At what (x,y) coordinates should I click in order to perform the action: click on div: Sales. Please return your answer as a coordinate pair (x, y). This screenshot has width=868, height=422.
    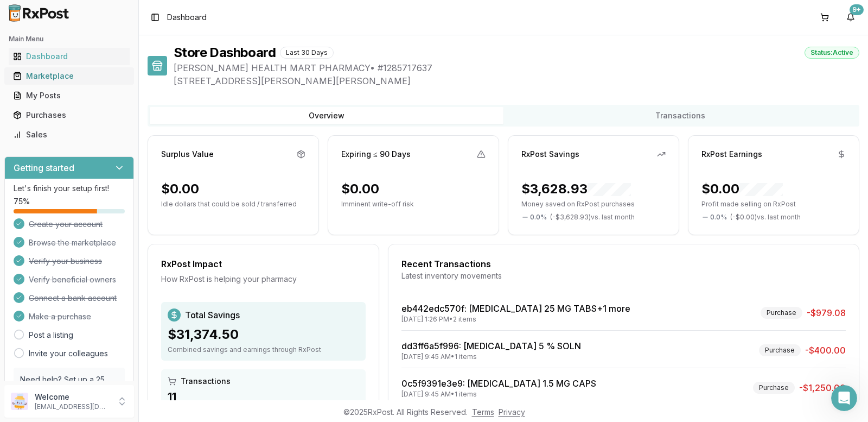
    Looking at the image, I should click on (69, 135).